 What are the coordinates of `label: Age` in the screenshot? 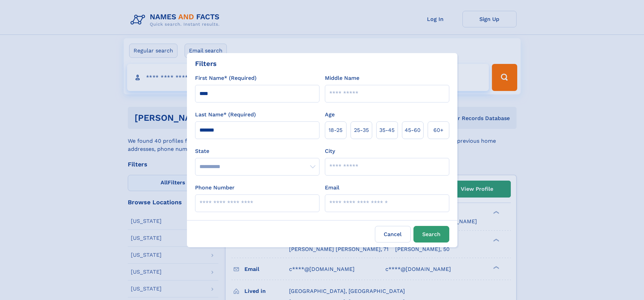 It's located at (330, 115).